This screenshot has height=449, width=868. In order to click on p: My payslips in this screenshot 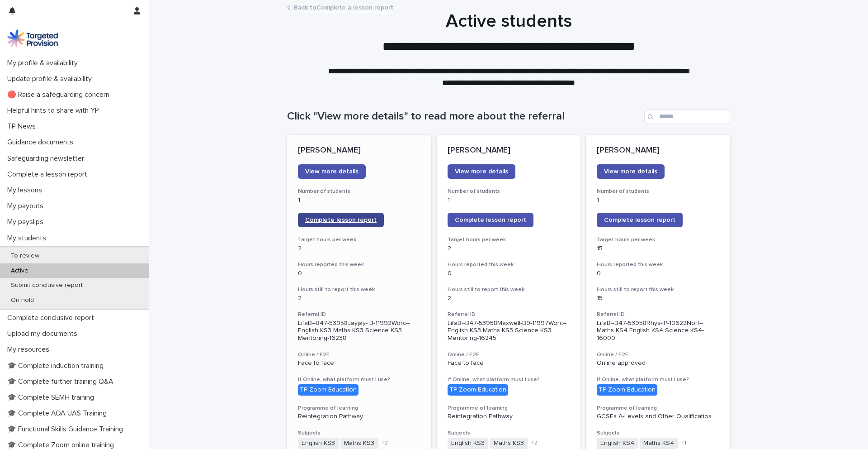, I will do `click(27, 222)`.